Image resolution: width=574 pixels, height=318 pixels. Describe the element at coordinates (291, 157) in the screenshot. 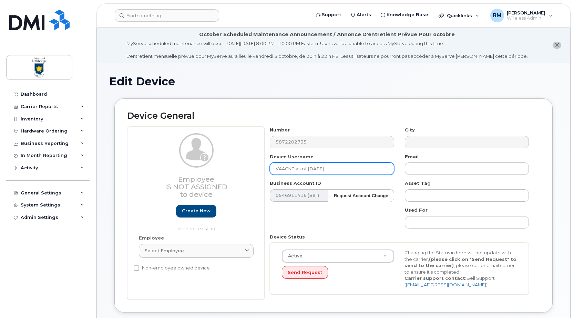

I see `label: Device Username` at that location.